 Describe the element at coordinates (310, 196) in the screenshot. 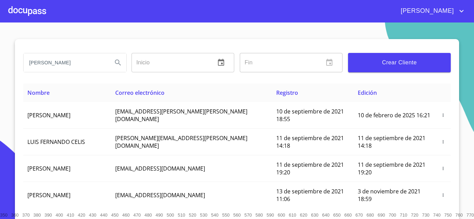

I see `span: 13 de septiembre de 2021 11:06` at that location.